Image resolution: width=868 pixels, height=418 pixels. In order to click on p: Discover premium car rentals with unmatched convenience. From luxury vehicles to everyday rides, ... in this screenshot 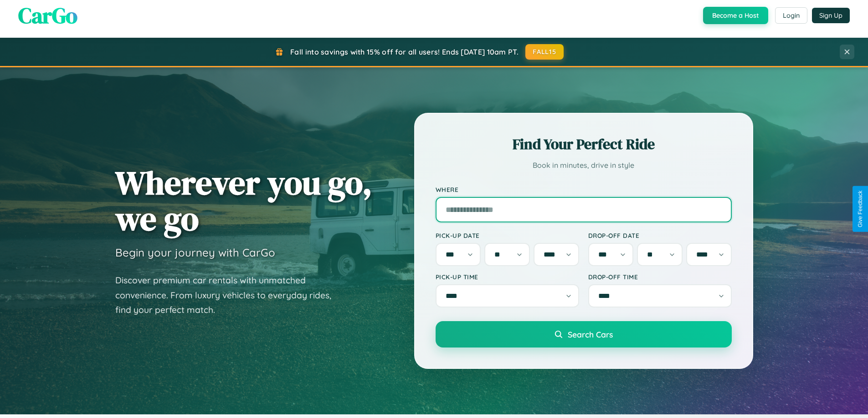, I will do `click(229, 296)`.